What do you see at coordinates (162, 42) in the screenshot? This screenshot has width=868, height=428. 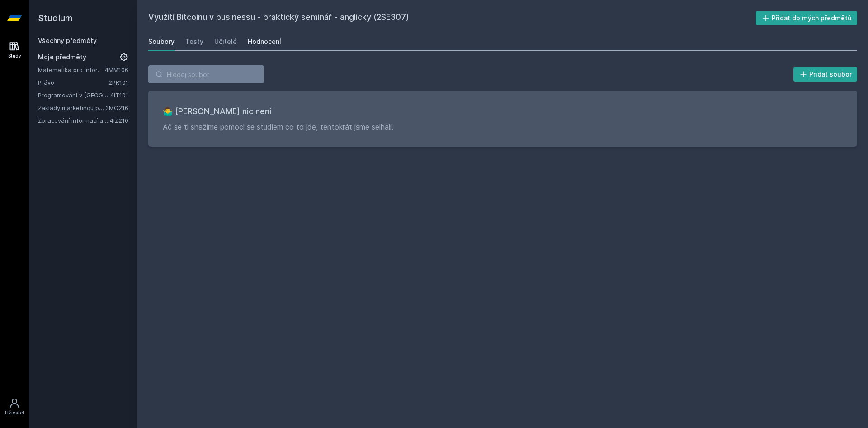 I see `div: Soubory` at bounding box center [162, 42].